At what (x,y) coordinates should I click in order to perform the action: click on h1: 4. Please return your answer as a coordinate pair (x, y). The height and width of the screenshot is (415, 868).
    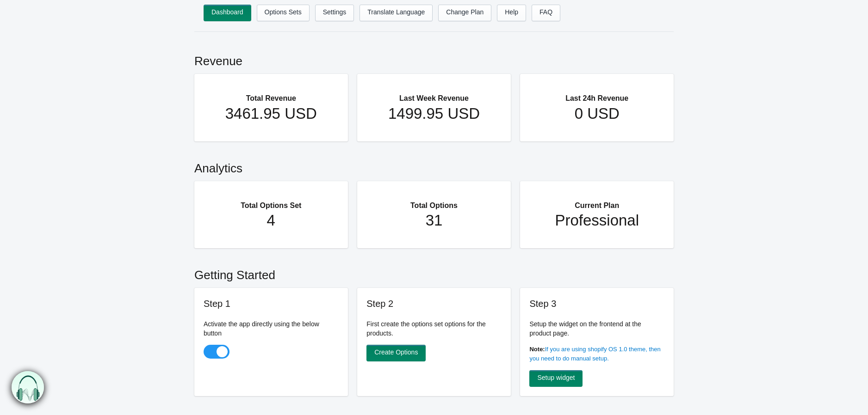
    Looking at the image, I should click on (271, 220).